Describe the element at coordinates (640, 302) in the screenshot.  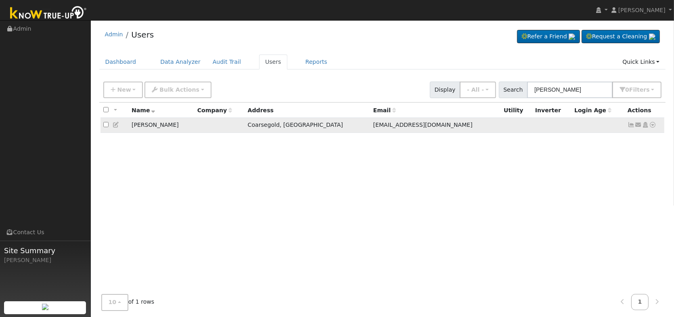
I see `a: 1` at that location.